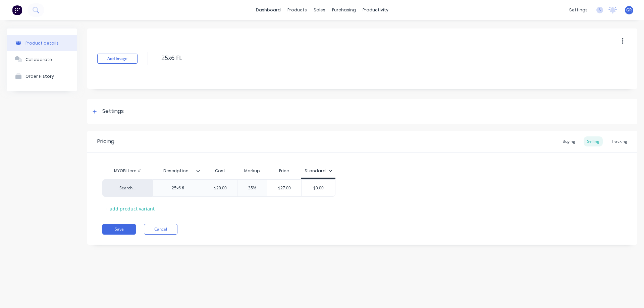 This screenshot has height=308, width=644. What do you see at coordinates (42, 59) in the screenshot?
I see `button: Collaborate` at bounding box center [42, 59].